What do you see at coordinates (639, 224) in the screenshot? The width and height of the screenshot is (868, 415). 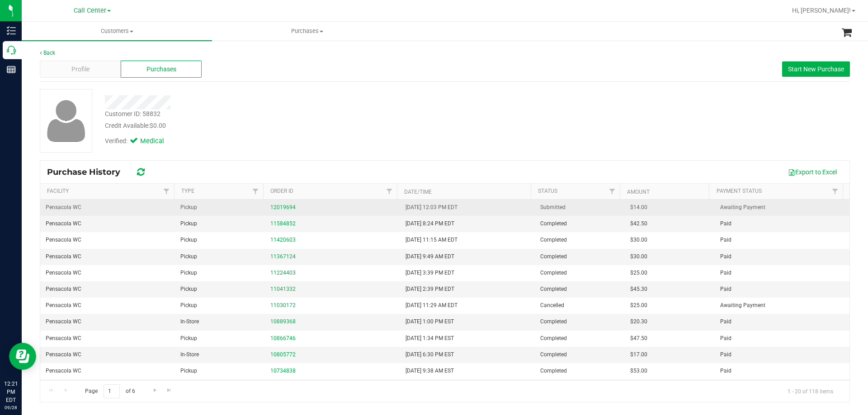 I see `span: $42.50` at bounding box center [639, 224].